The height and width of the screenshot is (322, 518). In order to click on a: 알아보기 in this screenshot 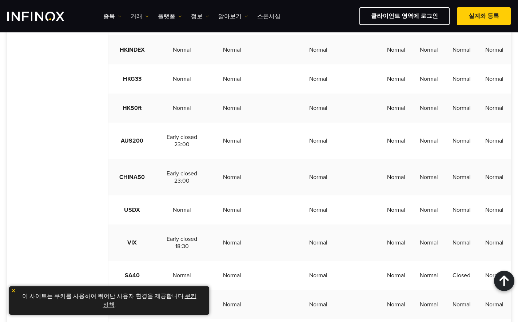, I will do `click(233, 16)`.